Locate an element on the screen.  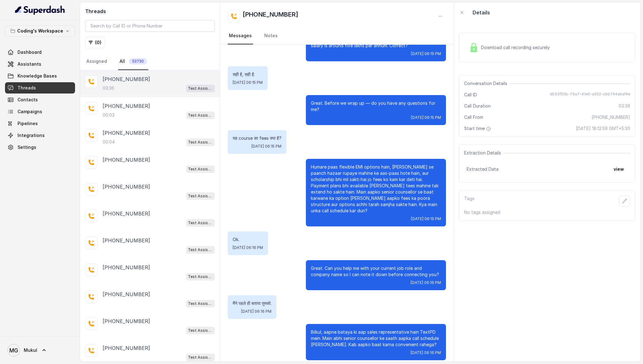
a: Assistants is located at coordinates (40, 64).